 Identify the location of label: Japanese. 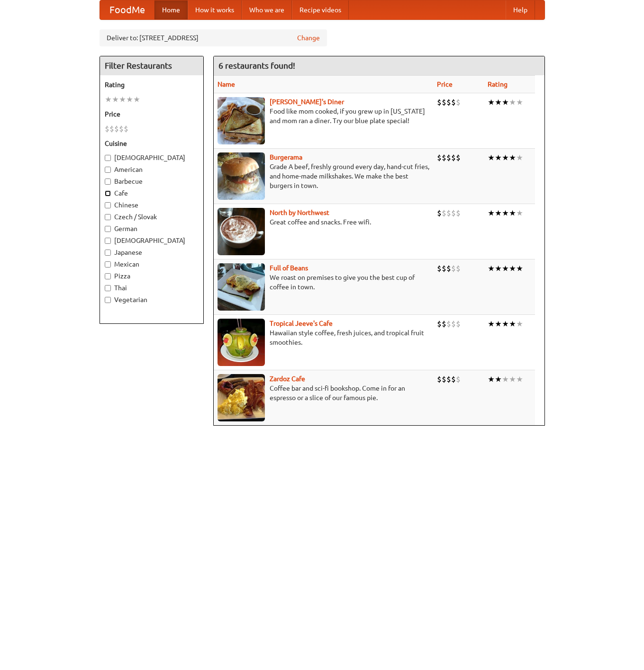
(152, 252).